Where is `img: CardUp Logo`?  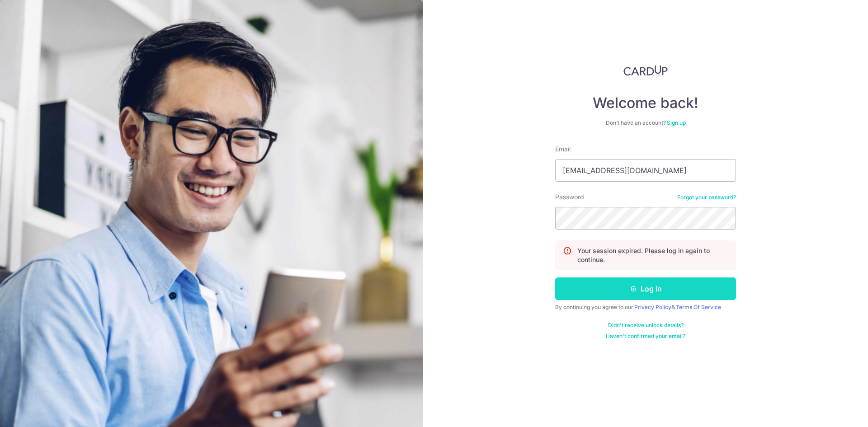 img: CardUp Logo is located at coordinates (646, 71).